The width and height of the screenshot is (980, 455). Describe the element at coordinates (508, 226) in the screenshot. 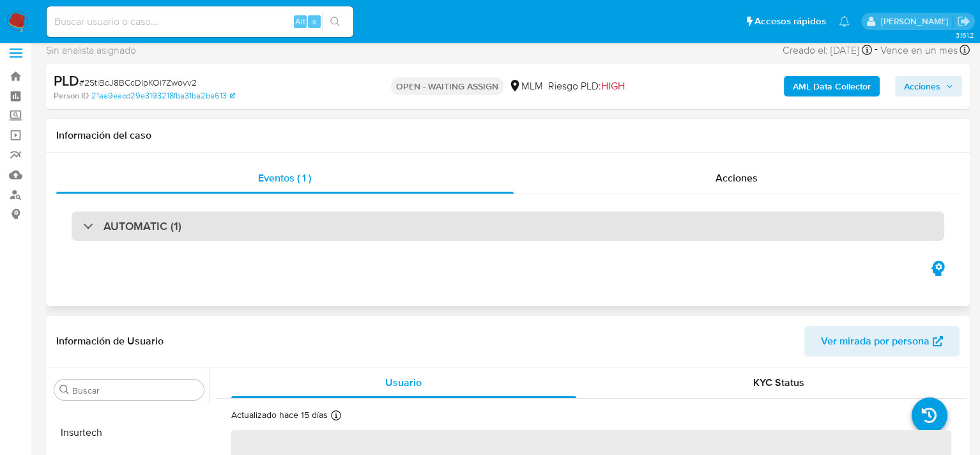

I see `div: AUTOMATIC (1)` at that location.